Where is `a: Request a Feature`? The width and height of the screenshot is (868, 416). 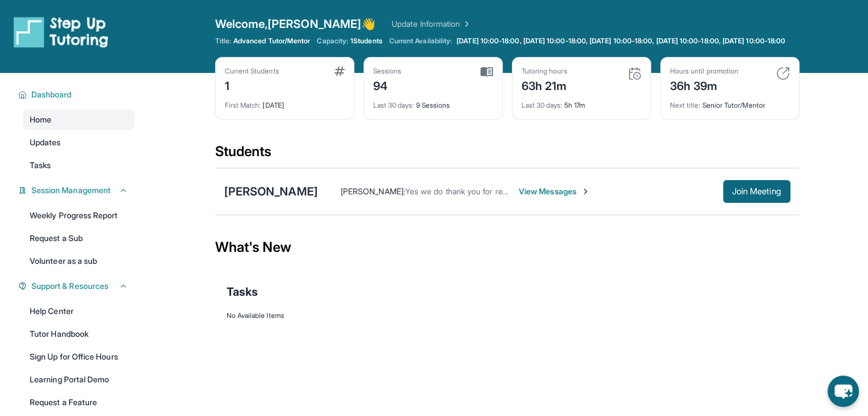
a: Request a Feature is located at coordinates (79, 403).